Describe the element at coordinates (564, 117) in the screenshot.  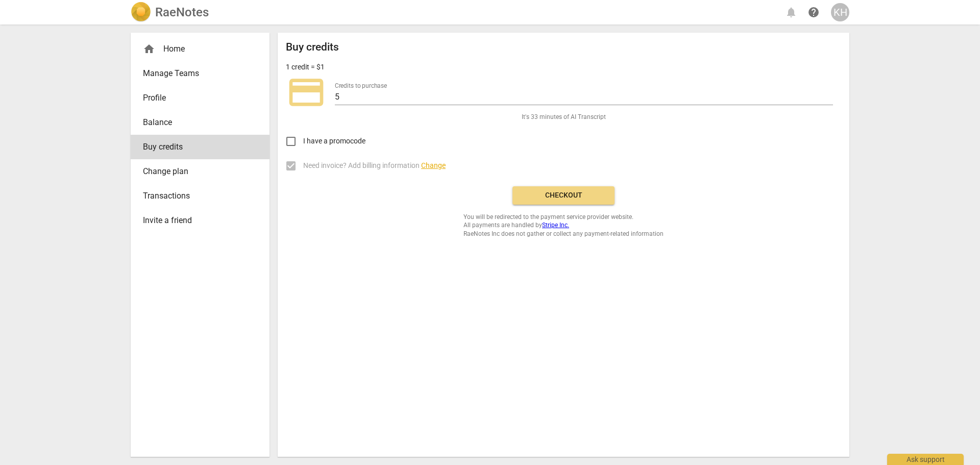
I see `span: It's 33 minutes of AI Transcript` at that location.